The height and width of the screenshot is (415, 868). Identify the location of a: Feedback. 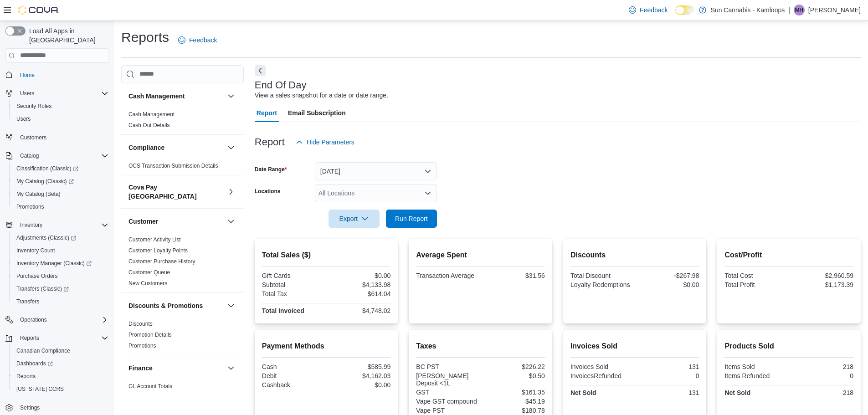
(648, 10).